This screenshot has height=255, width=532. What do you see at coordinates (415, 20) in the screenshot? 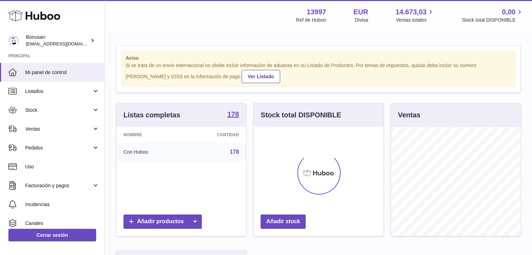
I see `span: Ventas totales` at bounding box center [415, 20].